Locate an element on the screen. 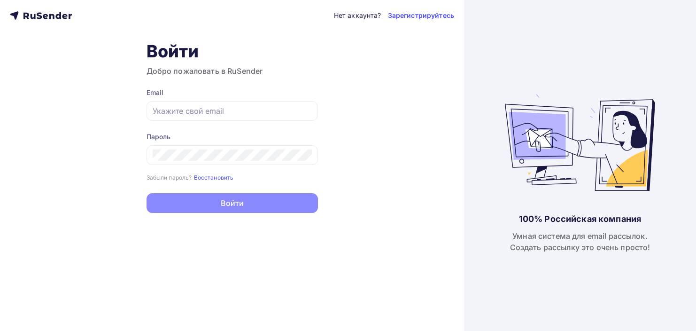 The height and width of the screenshot is (331, 696). h1: Войти is located at coordinates (232, 51).